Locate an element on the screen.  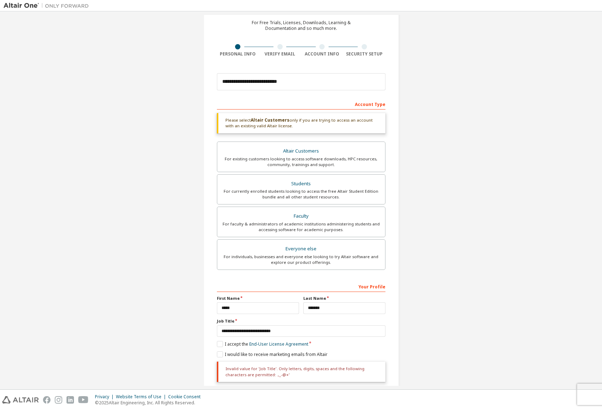
label: I accept the is located at coordinates (262, 344).